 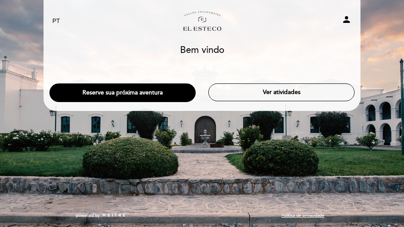 What do you see at coordinates (347, 21) in the screenshot?
I see `button: person` at bounding box center [347, 21].